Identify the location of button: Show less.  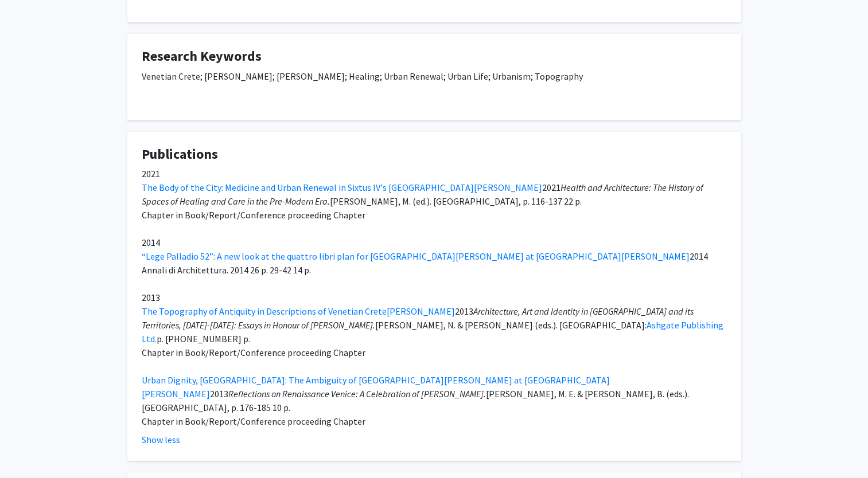
(161, 440).